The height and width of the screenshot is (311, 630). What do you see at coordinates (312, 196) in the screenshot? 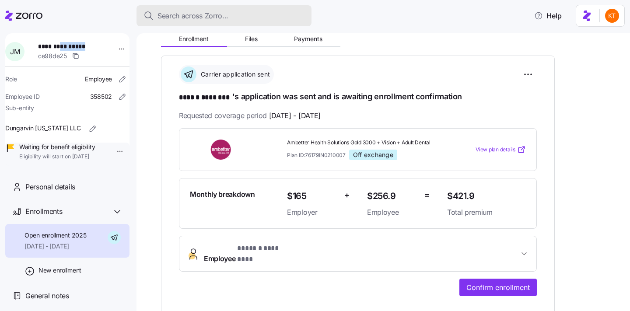
I see `span: $165` at bounding box center [312, 196].